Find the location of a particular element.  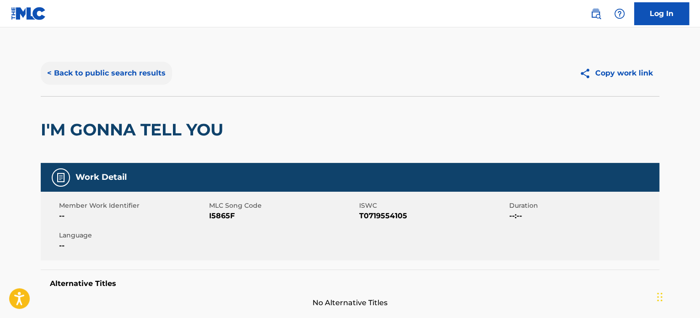

a: Log In is located at coordinates (662, 14).